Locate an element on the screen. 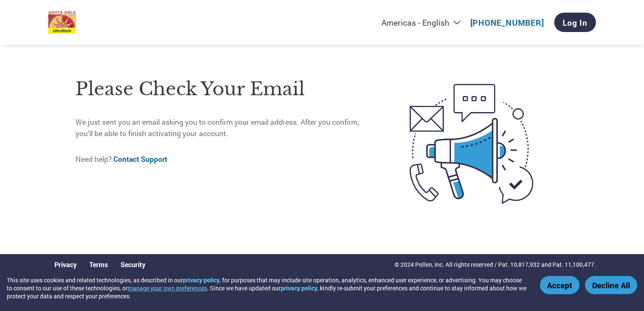 Image resolution: width=644 pixels, height=311 pixels. button: Decline All is located at coordinates (611, 285).